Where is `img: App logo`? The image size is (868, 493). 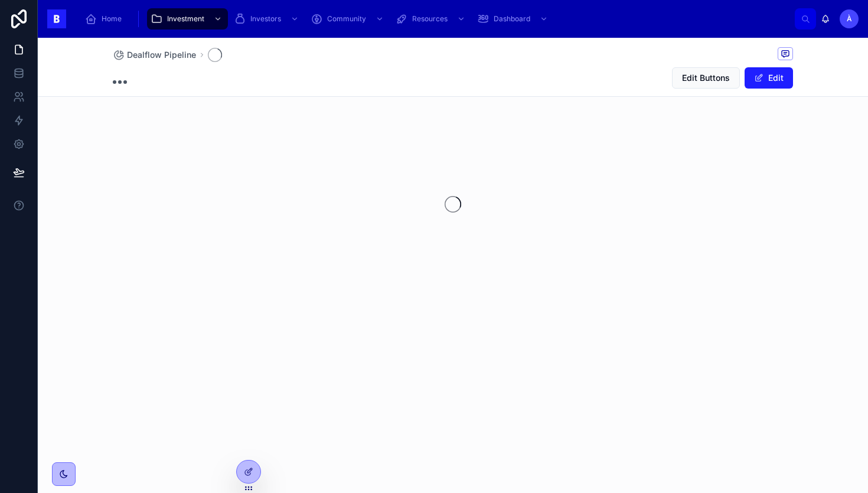
img: App logo is located at coordinates (57, 19).